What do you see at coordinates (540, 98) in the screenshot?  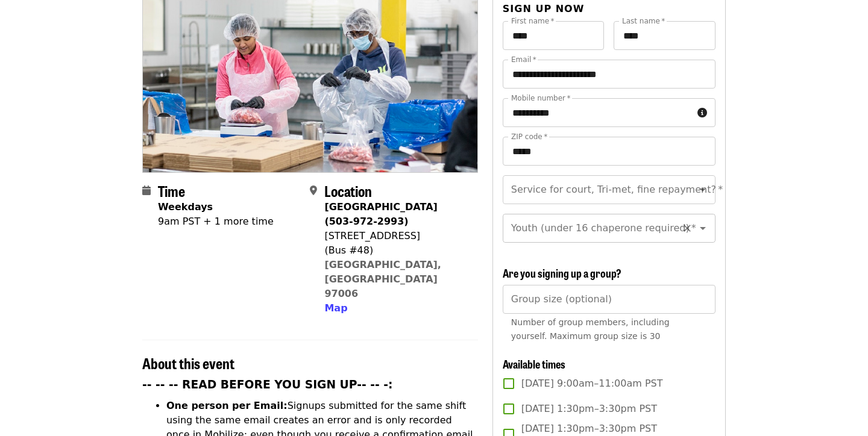 I see `label: Mobile number` at bounding box center [540, 98].